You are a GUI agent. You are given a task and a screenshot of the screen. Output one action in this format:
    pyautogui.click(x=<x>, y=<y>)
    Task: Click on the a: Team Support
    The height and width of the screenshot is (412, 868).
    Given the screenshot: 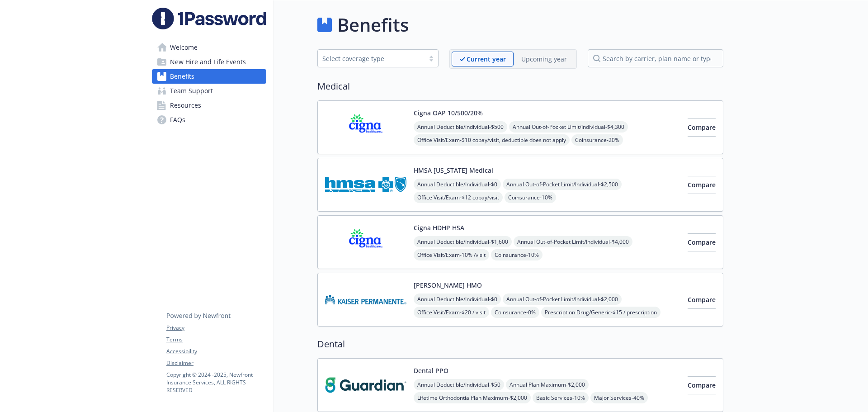 What is the action you would take?
    pyautogui.click(x=209, y=91)
    